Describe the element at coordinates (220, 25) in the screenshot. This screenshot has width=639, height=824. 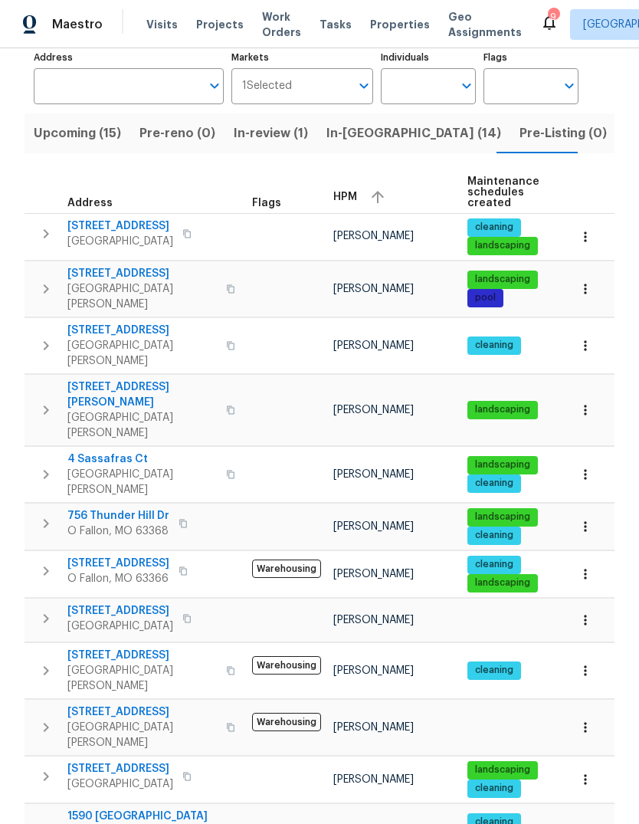
I see `span: Projects` at that location.